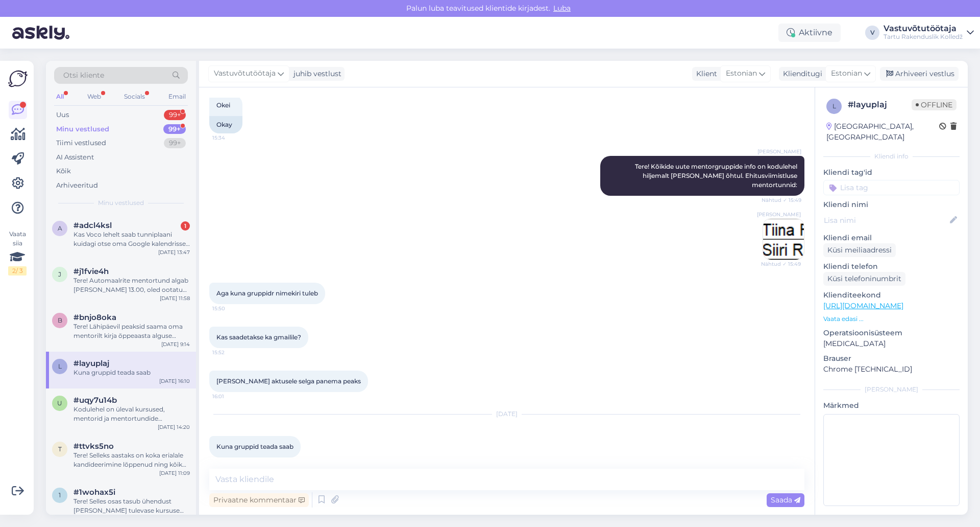  Describe the element at coordinates (892, 238) in the screenshot. I see `p: Kliendi email` at that location.